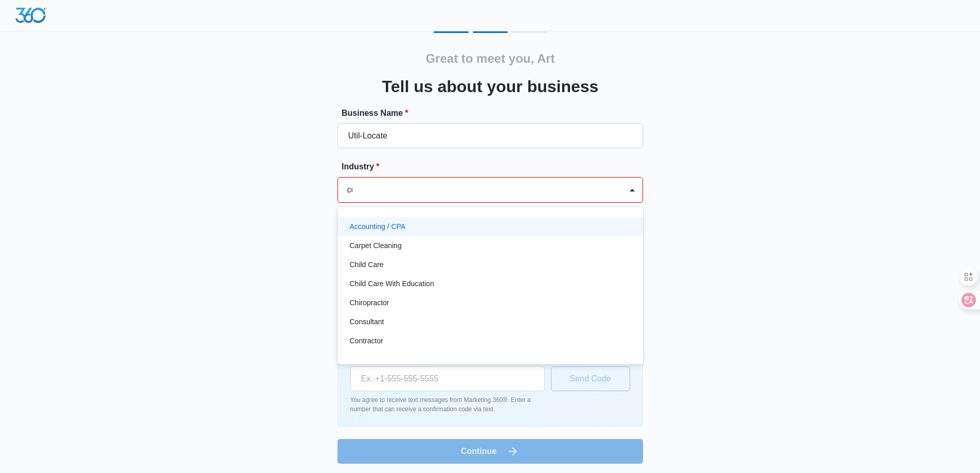  I want to click on h3: Tell us about your business, so click(490, 86).